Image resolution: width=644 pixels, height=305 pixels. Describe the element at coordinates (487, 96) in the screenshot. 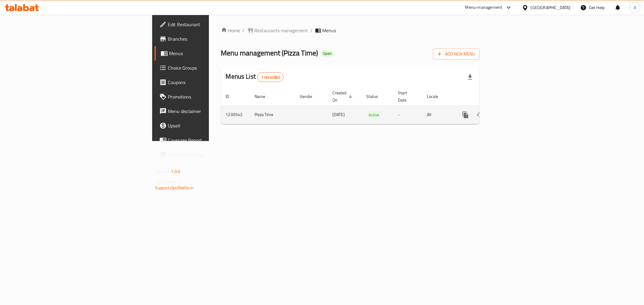

I see `th: Actions` at that location.